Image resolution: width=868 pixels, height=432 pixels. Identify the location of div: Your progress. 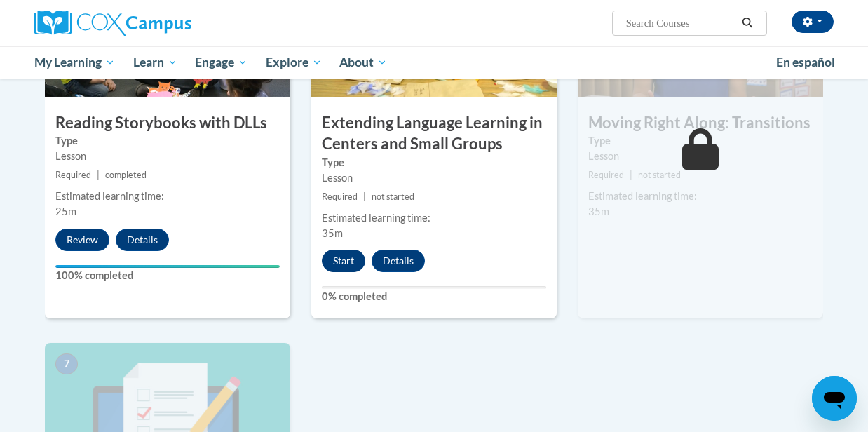
(168, 266).